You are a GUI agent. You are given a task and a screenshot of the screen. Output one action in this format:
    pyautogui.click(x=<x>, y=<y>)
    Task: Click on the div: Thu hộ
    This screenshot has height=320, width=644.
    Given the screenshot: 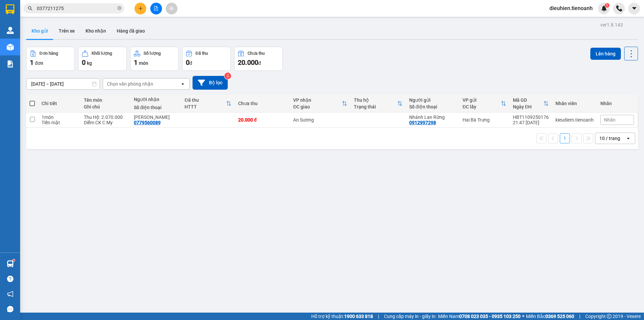 What is the action you would take?
    pyautogui.click(x=375, y=100)
    